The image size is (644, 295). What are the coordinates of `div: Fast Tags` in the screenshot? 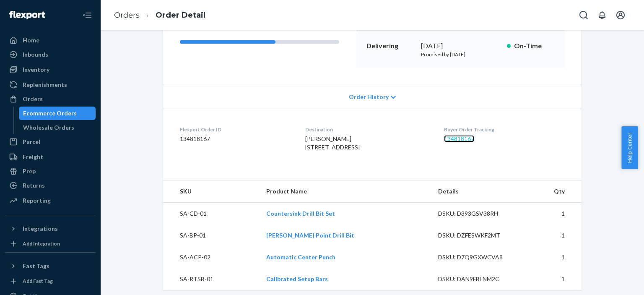 It's located at (36, 266).